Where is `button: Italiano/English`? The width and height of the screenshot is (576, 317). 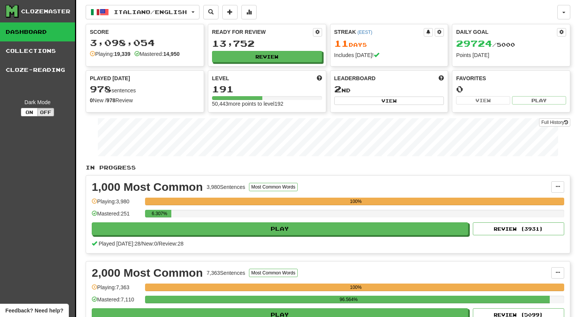
button: Italiano/English is located at coordinates (142, 12).